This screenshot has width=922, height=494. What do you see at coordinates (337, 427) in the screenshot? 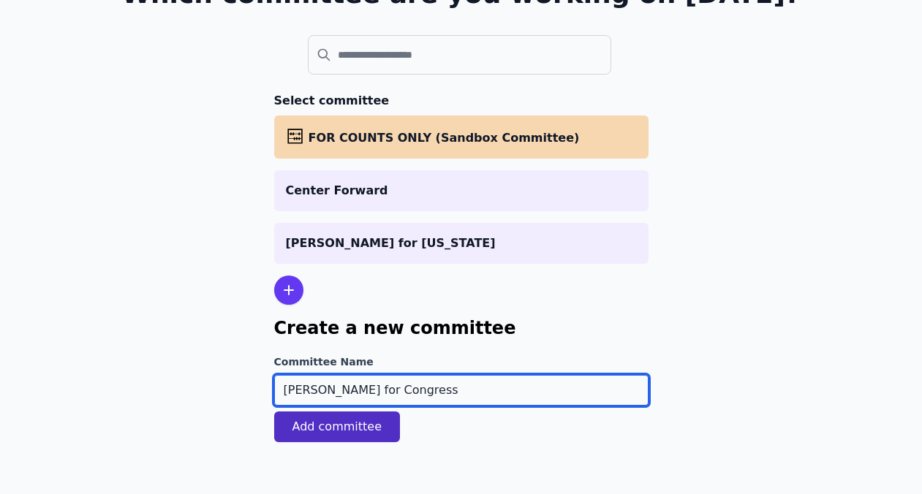
I see `button: Add committee` at bounding box center [337, 427].